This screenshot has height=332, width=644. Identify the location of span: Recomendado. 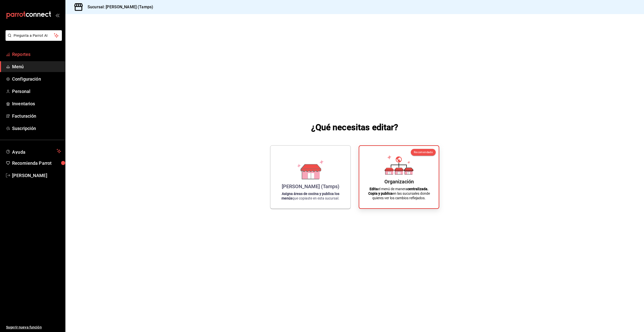
(423, 152).